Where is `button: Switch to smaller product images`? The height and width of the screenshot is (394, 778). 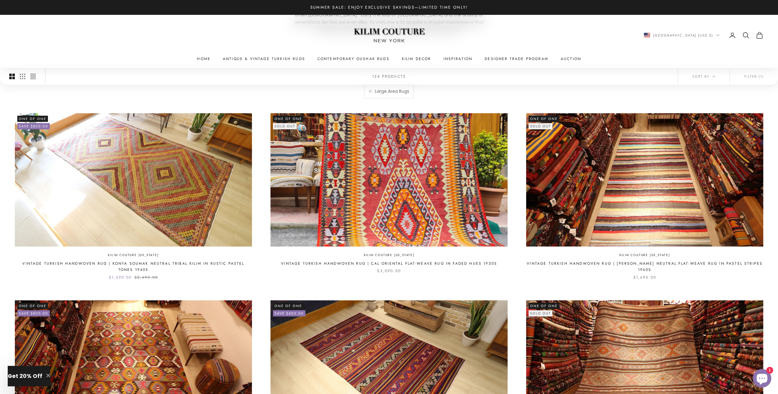
button: Switch to smaller product images is located at coordinates (23, 76).